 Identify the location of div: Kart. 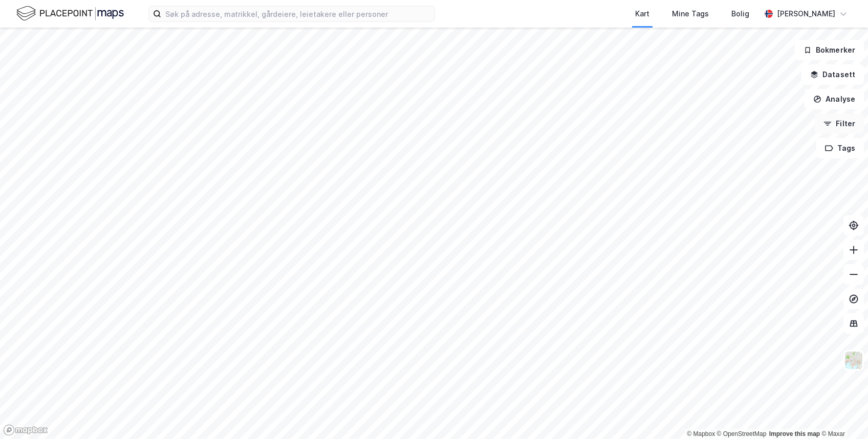
(643, 14).